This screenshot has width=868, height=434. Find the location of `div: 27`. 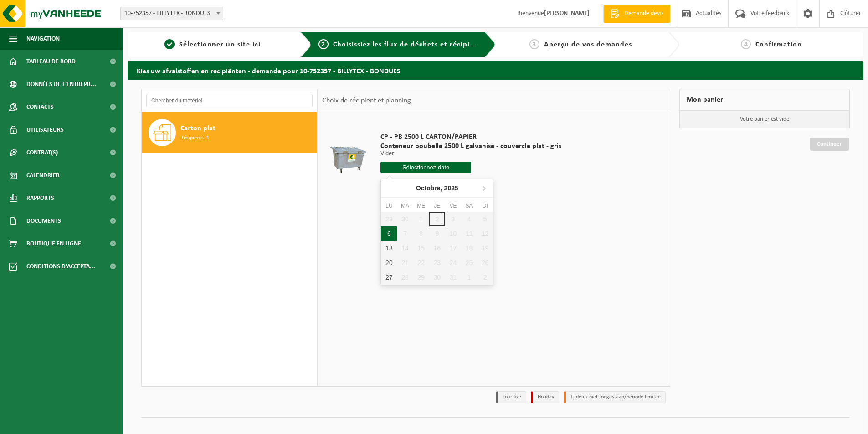

div: 27 is located at coordinates (389, 277).